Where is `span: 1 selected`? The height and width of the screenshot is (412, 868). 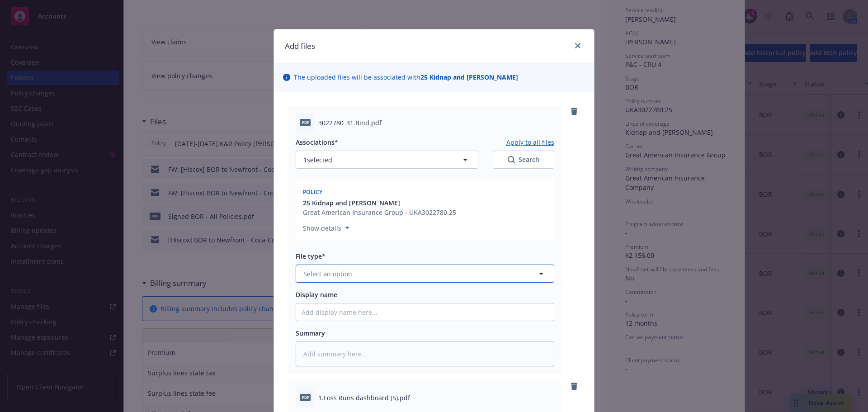 span: 1 selected is located at coordinates (318, 160).